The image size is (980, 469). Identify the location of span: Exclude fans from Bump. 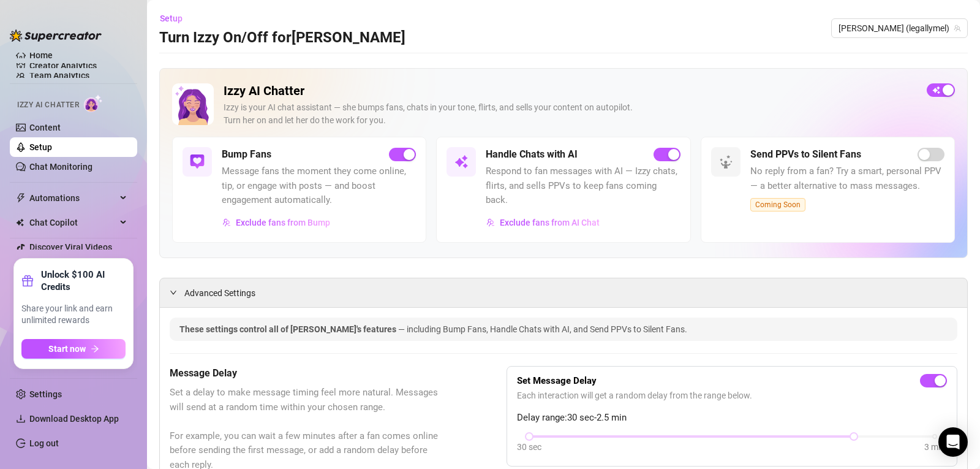
(283, 222).